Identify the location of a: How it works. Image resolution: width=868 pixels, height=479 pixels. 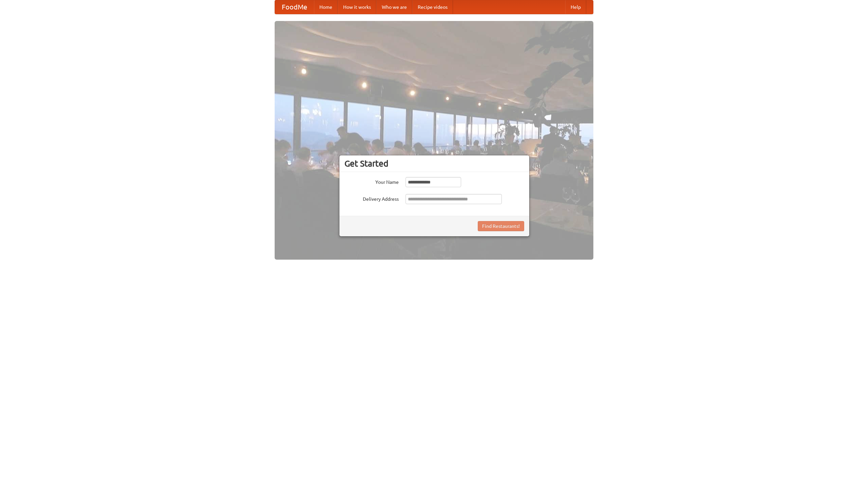
(357, 8).